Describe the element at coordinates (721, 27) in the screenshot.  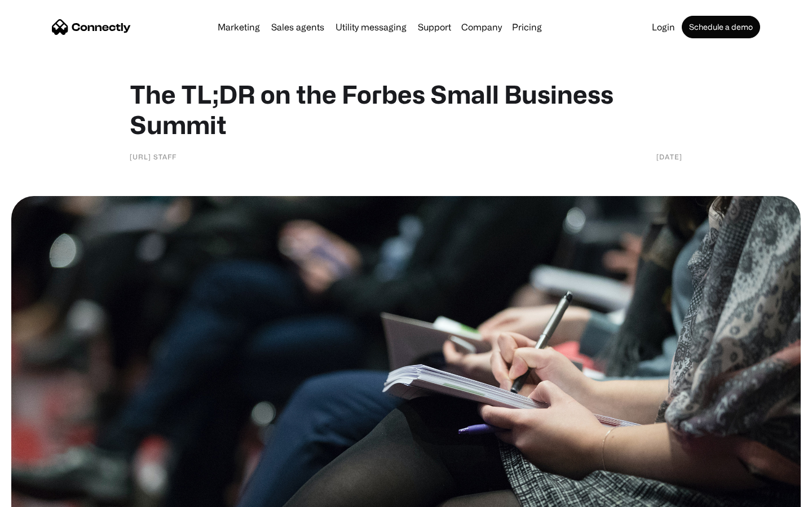
I see `a: Schedule a demo` at that location.